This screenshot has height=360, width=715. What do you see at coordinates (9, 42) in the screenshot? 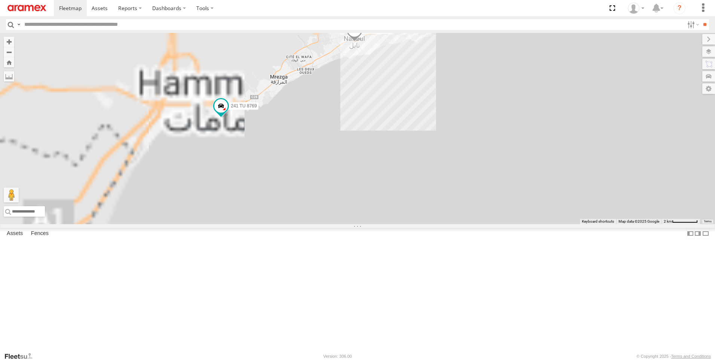
I see `button: Zoom in` at bounding box center [9, 42].